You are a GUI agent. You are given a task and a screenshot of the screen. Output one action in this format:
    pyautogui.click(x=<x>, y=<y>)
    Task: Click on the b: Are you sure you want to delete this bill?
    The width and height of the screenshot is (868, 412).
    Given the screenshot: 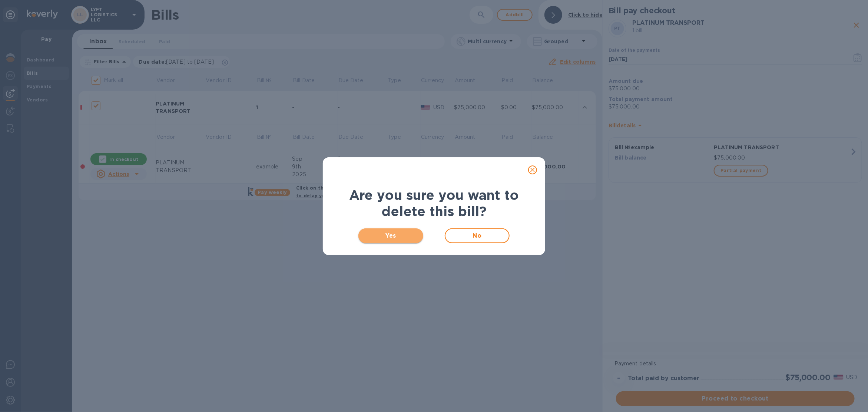 What is the action you would take?
    pyautogui.click(x=434, y=203)
    